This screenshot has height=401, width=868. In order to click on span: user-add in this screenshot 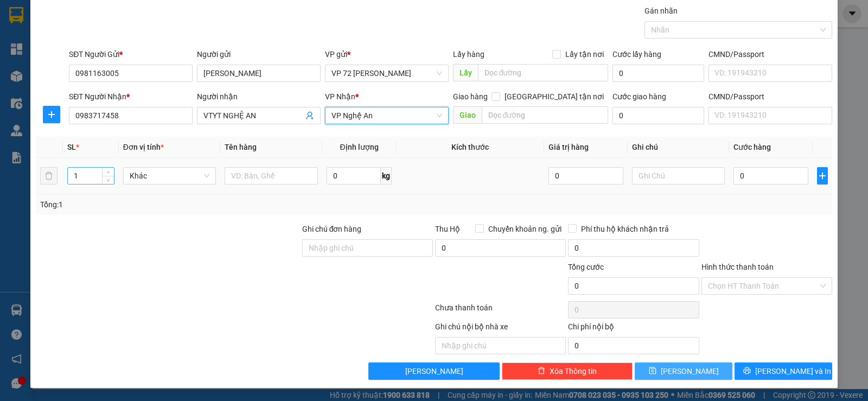, I will do `click(310, 115)`.